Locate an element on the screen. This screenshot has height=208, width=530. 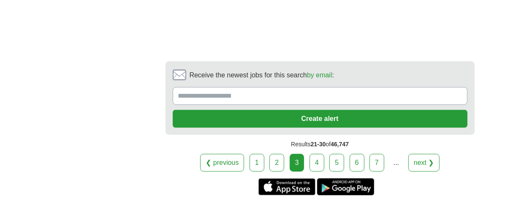
span: 21-30 is located at coordinates (319, 144).